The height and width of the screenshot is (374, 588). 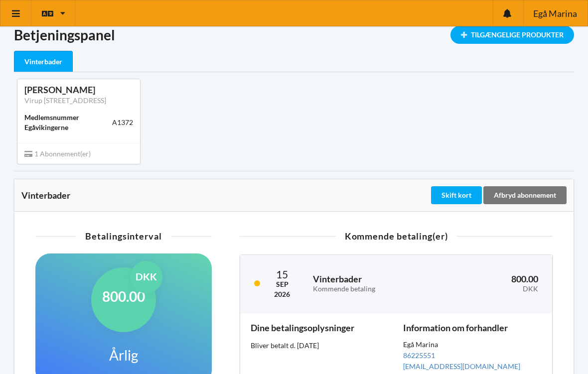 What do you see at coordinates (282, 294) in the screenshot?
I see `div: 2026` at bounding box center [282, 294].